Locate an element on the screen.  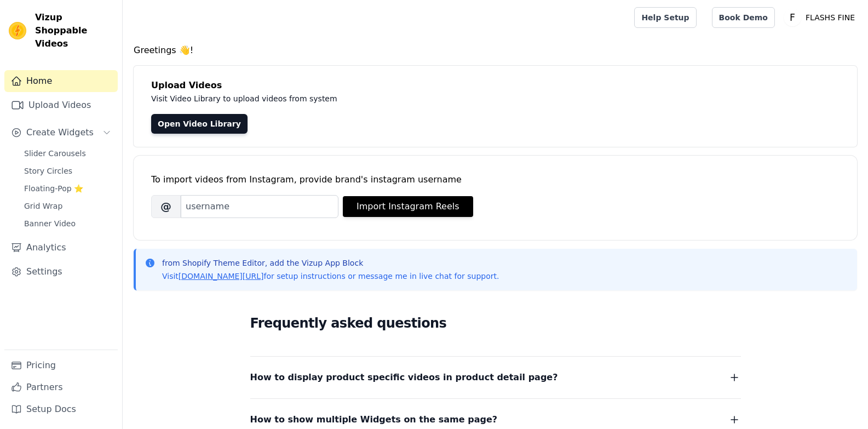
h4: Upload Videos is located at coordinates (495, 85).